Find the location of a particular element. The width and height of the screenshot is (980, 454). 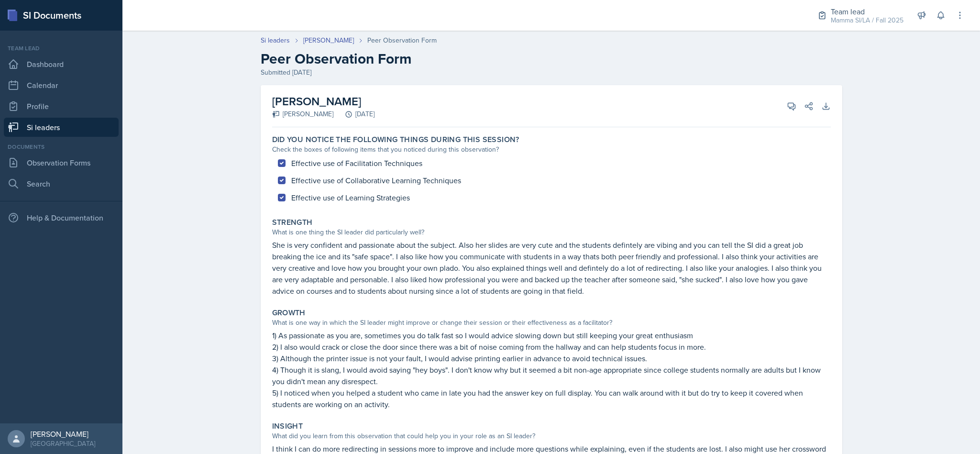

p: 2) I also would crack or close the door since there was a bit of noise coming from the hallway an... is located at coordinates (551, 346).